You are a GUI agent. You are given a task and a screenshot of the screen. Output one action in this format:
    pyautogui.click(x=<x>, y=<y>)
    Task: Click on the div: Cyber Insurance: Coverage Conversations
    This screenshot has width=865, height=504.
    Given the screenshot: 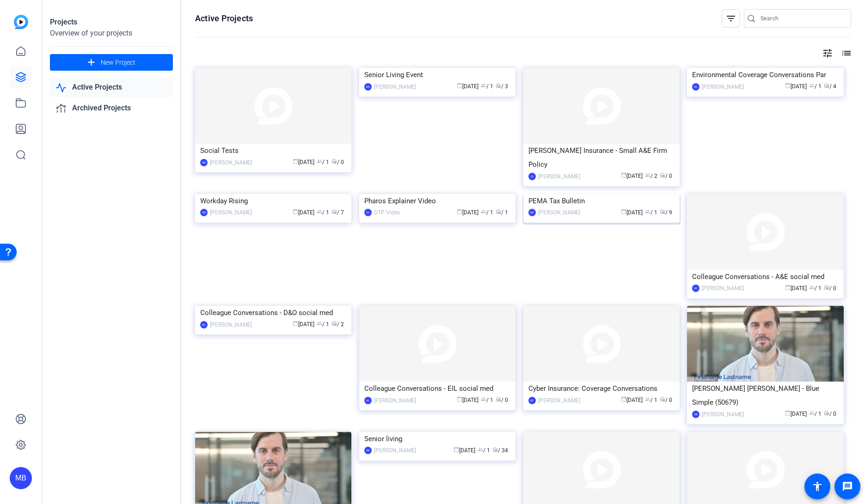 What is the action you would take?
    pyautogui.click(x=601, y=389)
    